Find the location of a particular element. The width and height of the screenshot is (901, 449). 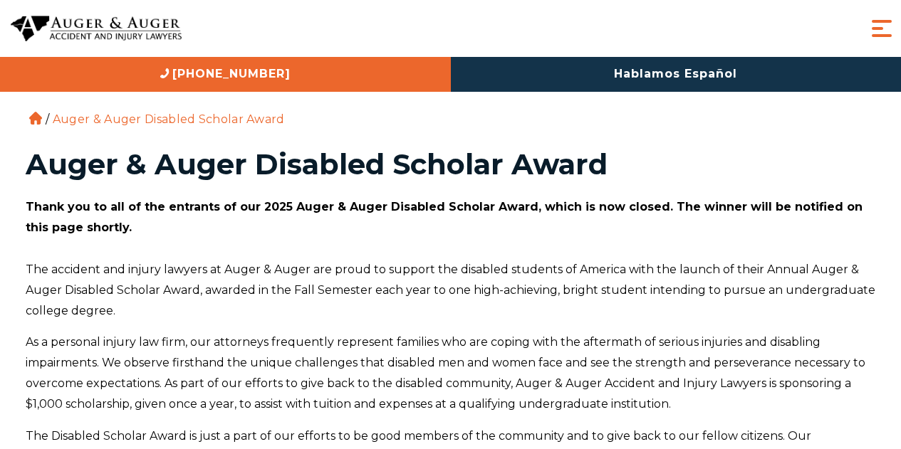

a: Auger & Auger Accident and Injury Lawyers Logo is located at coordinates (96, 28).